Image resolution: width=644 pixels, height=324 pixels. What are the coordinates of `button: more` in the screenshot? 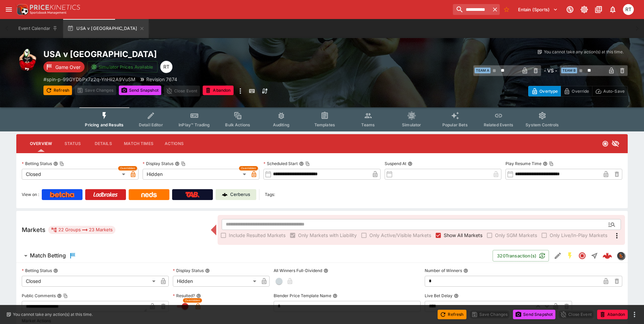 It's located at (634, 315).